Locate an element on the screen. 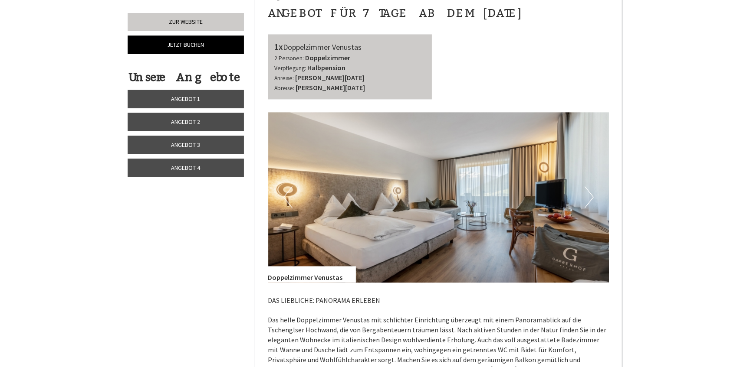 This screenshot has height=367, width=750. span: Angebot 2 is located at coordinates (186, 122).